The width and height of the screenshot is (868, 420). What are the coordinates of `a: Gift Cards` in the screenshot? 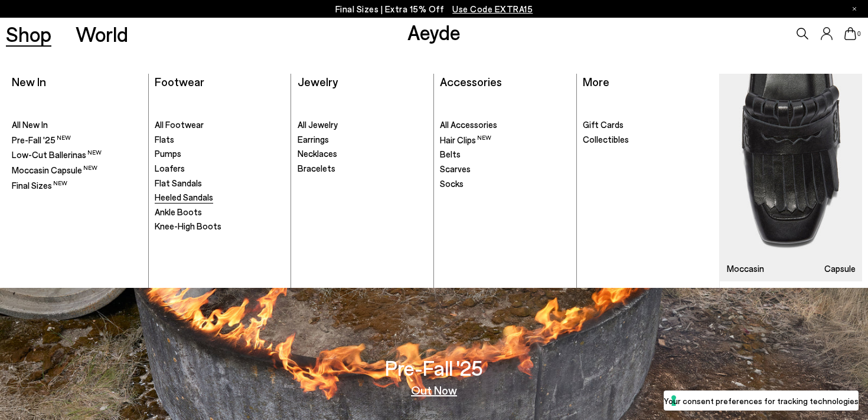 It's located at (648, 125).